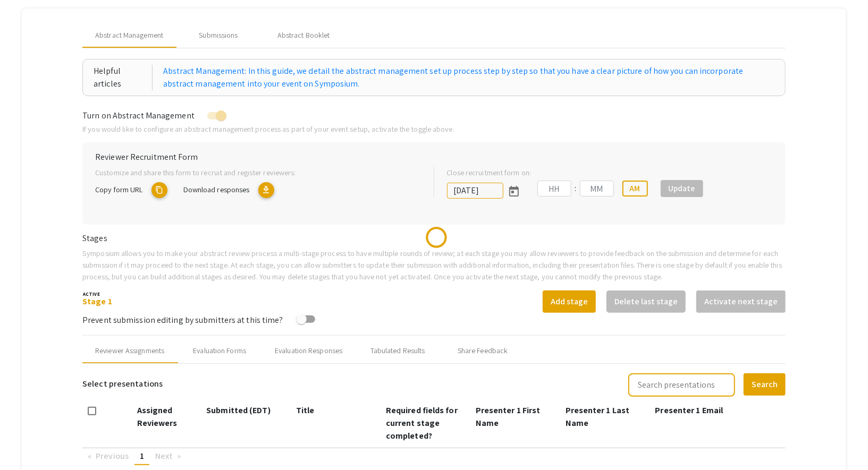 This screenshot has width=868, height=470. What do you see at coordinates (690, 410) in the screenshot?
I see `span: Presenter 1 Email` at bounding box center [690, 410].